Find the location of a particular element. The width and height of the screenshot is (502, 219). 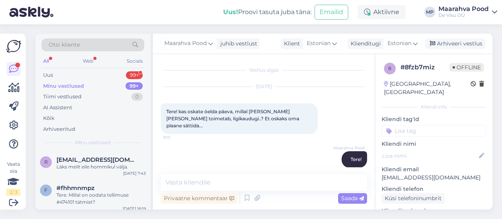

span: Saada is located at coordinates (353, 199).